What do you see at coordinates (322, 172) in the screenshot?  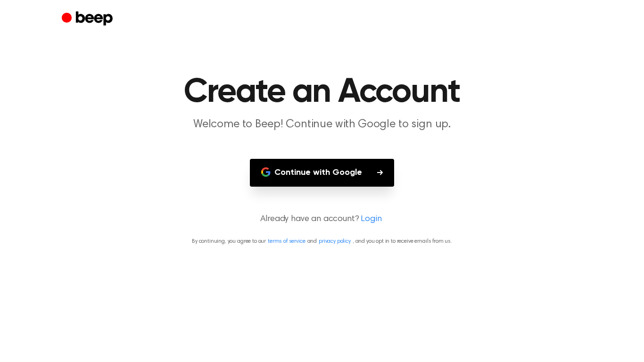 I see `button: Continue with Google` at bounding box center [322, 172].